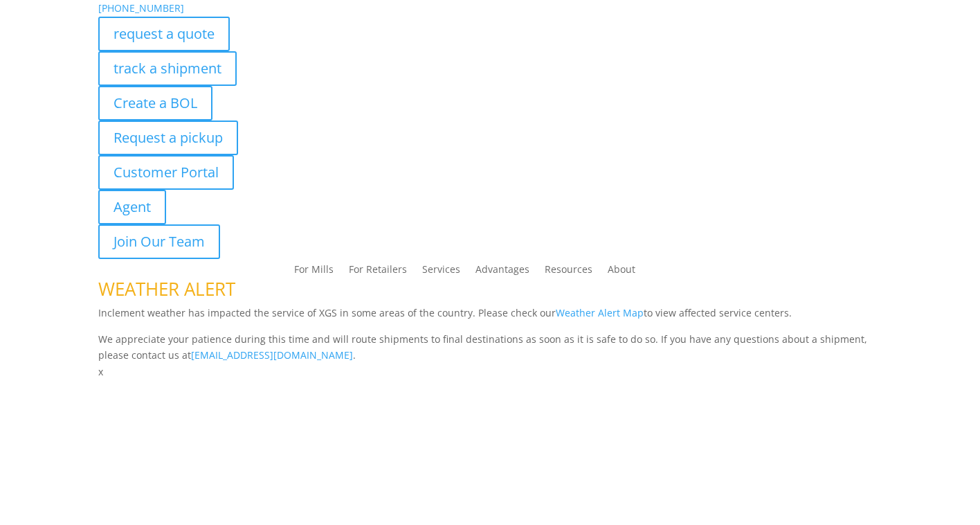 Image resolution: width=980 pixels, height=525 pixels. What do you see at coordinates (490, 372) in the screenshot?
I see `p: x` at bounding box center [490, 372].